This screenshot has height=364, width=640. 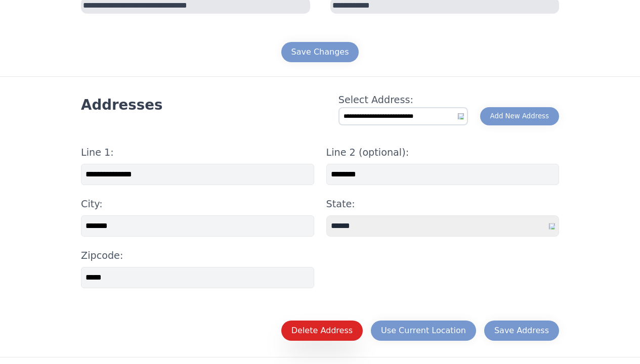 What do you see at coordinates (520, 116) in the screenshot?
I see `button: Add New Address` at bounding box center [520, 116].